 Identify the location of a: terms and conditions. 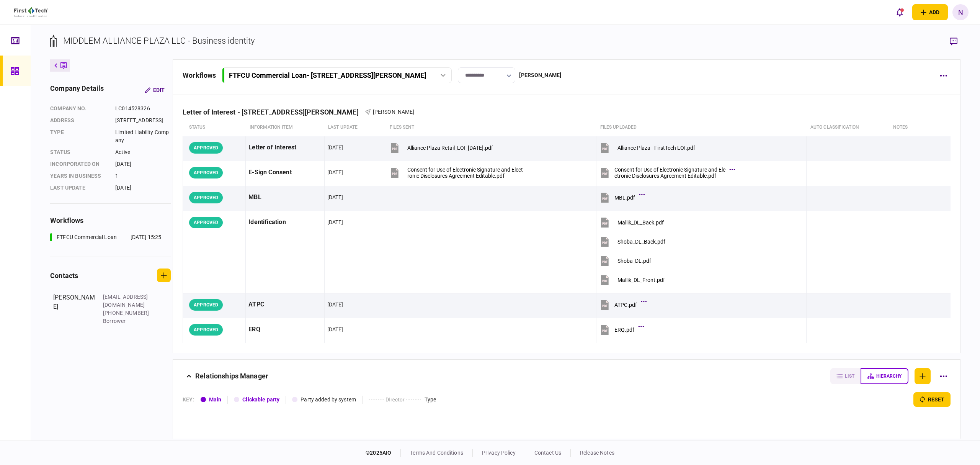
(436, 453).